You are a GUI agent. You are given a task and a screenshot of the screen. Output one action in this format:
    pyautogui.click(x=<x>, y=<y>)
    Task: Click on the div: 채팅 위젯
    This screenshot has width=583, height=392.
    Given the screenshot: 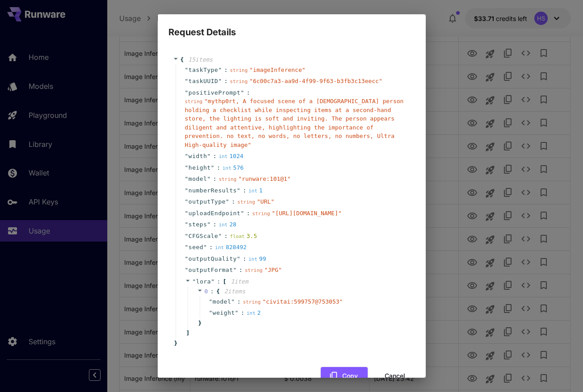 What is the action you would take?
    pyautogui.click(x=560, y=371)
    